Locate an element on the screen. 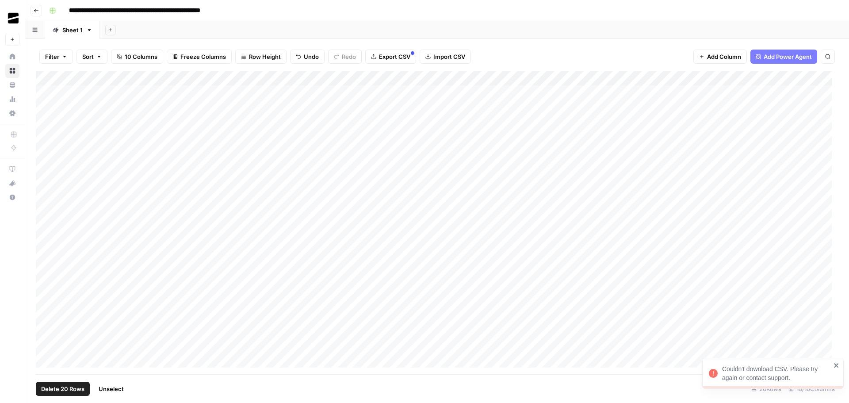 The width and height of the screenshot is (849, 403). button: Unselect is located at coordinates (111, 389).